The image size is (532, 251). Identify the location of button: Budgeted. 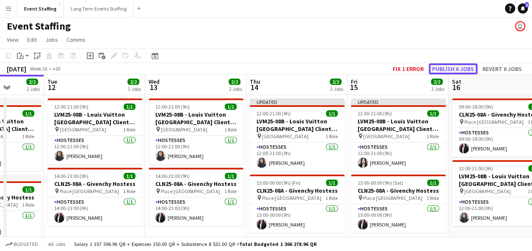
(22, 245).